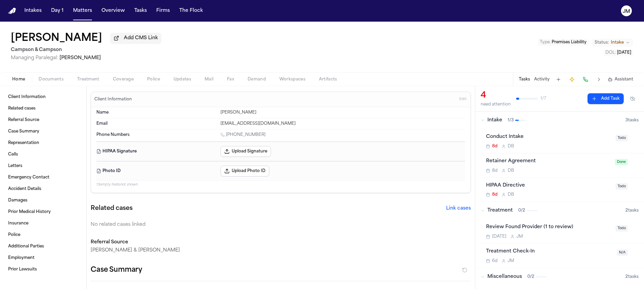  What do you see at coordinates (622, 162) in the screenshot?
I see `span: Done` at bounding box center [622, 162].